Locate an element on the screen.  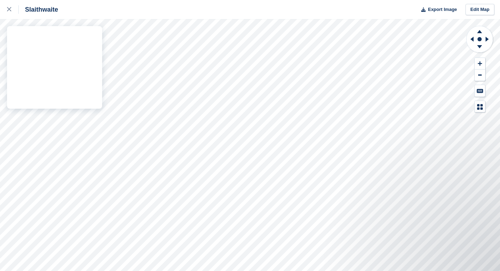
span: Export Image is located at coordinates (442, 10).